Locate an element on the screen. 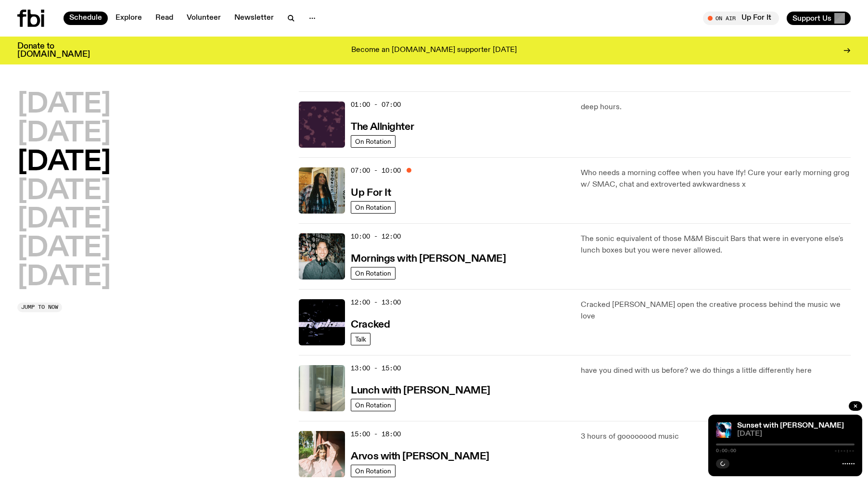  p: deep hours. is located at coordinates (715, 108).